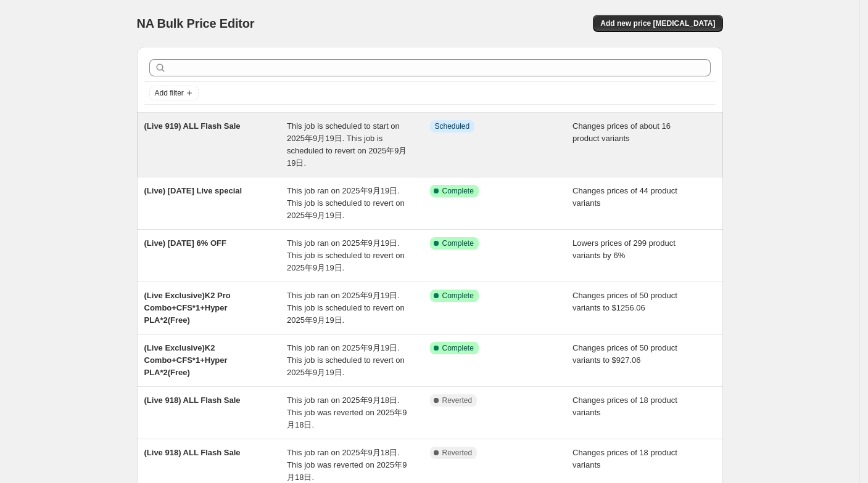  Describe the element at coordinates (174, 93) in the screenshot. I see `button: Add filter` at that location.